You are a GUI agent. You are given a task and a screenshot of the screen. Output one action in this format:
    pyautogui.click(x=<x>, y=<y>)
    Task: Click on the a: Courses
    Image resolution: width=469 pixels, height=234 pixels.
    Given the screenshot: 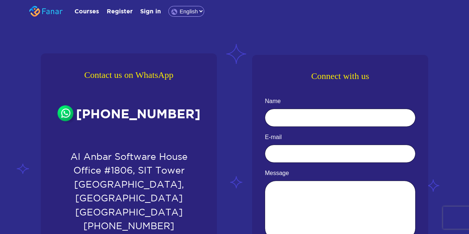 What is the action you would take?
    pyautogui.click(x=87, y=10)
    